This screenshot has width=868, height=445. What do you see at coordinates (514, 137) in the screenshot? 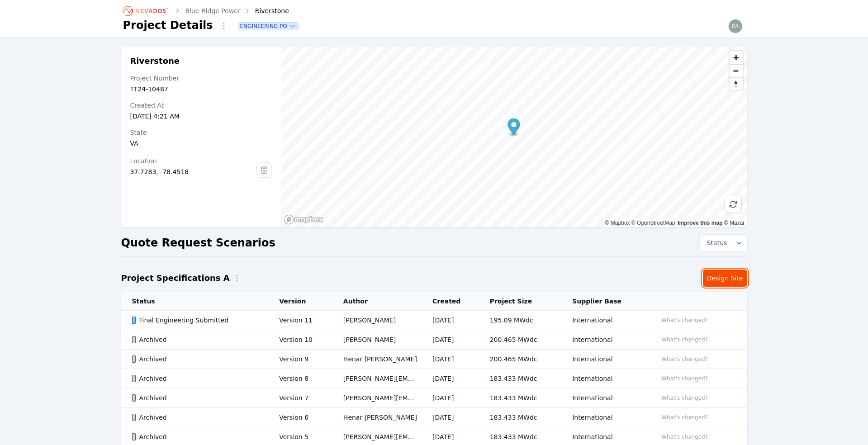
I see `canvas: Map` at bounding box center [514, 137].